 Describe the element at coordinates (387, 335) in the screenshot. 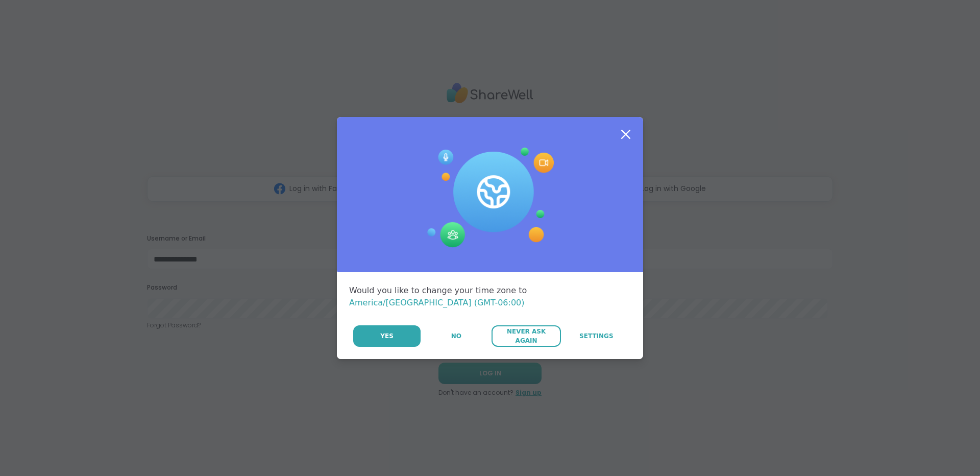

I see `span: Yes` at that location.